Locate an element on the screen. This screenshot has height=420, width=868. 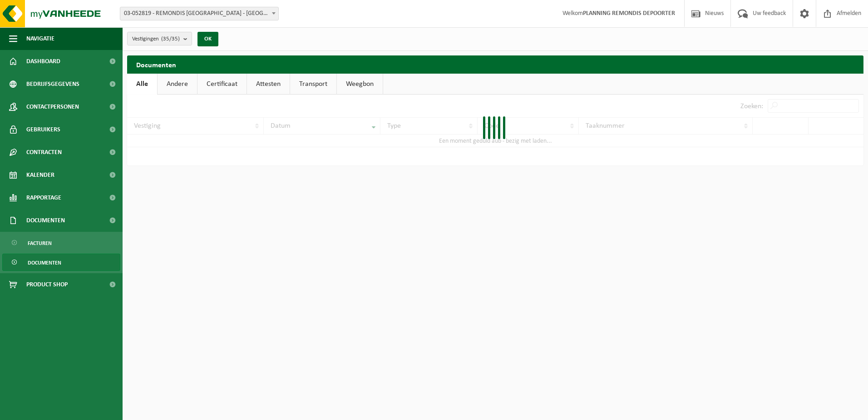
span: Rapportage is located at coordinates (44, 197).